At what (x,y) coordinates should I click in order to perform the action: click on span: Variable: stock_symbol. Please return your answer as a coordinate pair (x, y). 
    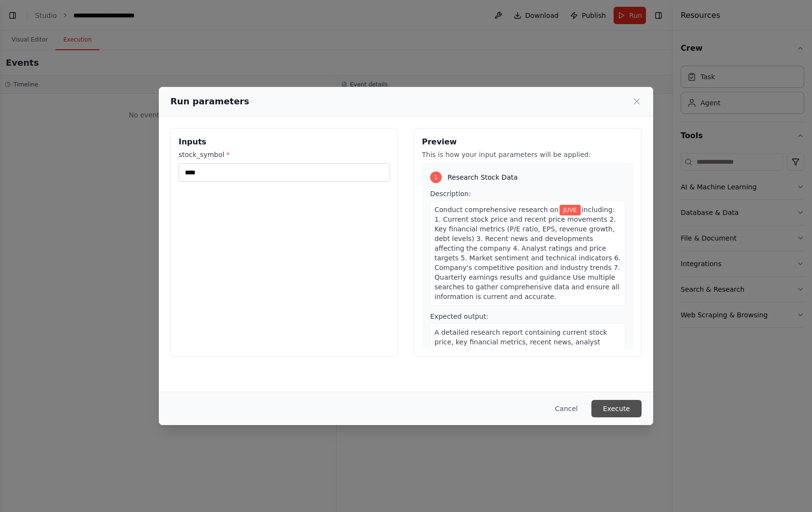
    Looking at the image, I should click on (570, 210).